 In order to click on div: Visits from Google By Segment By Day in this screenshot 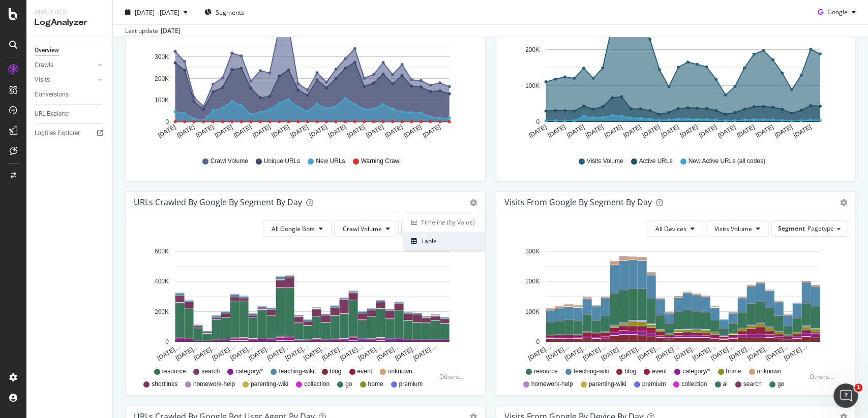, I will do `click(578, 202)`.